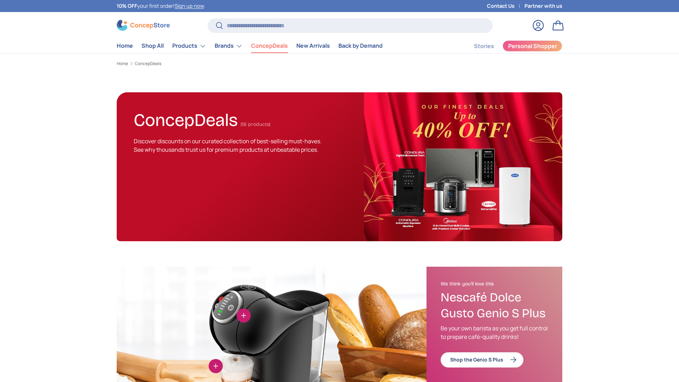 This screenshot has width=679, height=382. Describe the element at coordinates (189, 6) in the screenshot. I see `a: Sign up now` at that location.